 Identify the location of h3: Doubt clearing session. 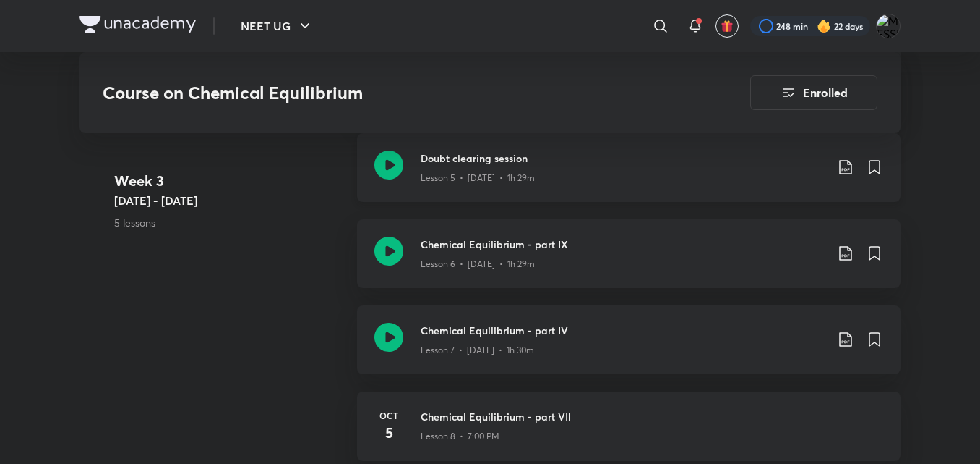
(623, 158).